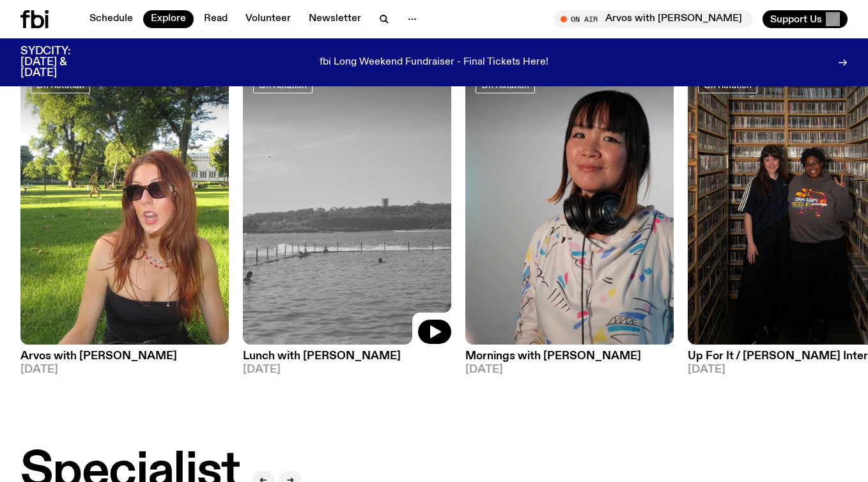 The height and width of the screenshot is (482, 868). What do you see at coordinates (434, 63) in the screenshot?
I see `p: fbi Long Weekend Fundraiser - Final Tickets Here!` at bounding box center [434, 63].